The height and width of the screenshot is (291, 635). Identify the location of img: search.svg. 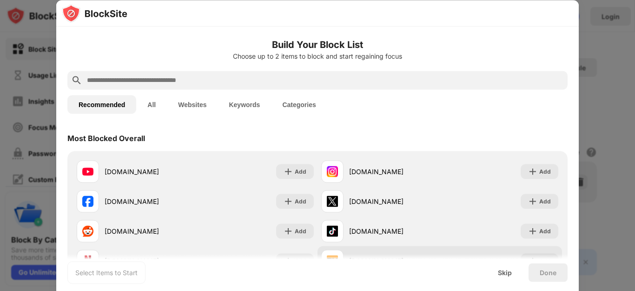
(77, 80).